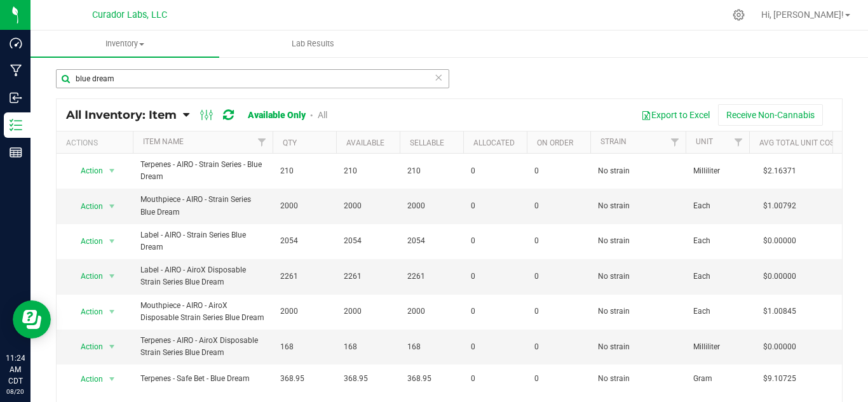 The image size is (868, 402). Describe the element at coordinates (252, 79) in the screenshot. I see `input: Search Item Name, Retail Display Name, SKU, Part Number...` at that location.